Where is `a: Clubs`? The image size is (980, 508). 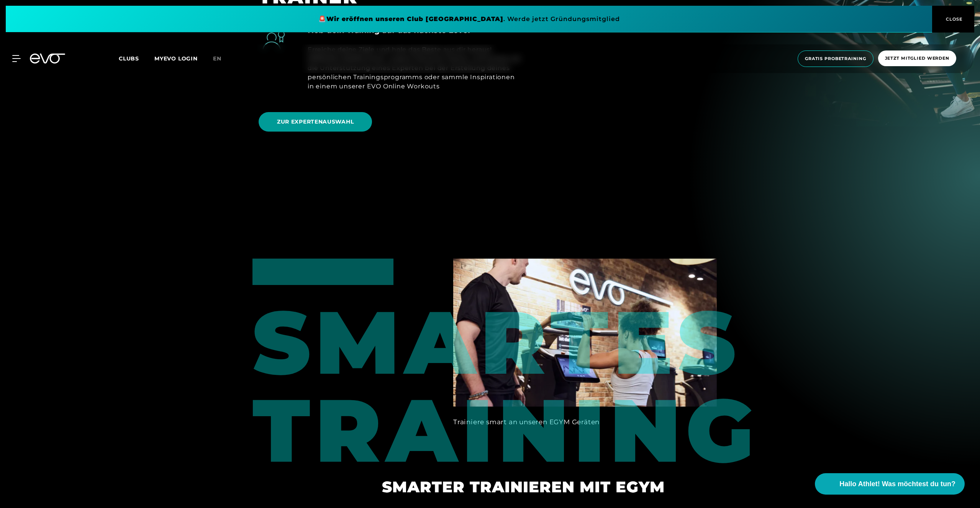
a: Clubs is located at coordinates (136, 58).